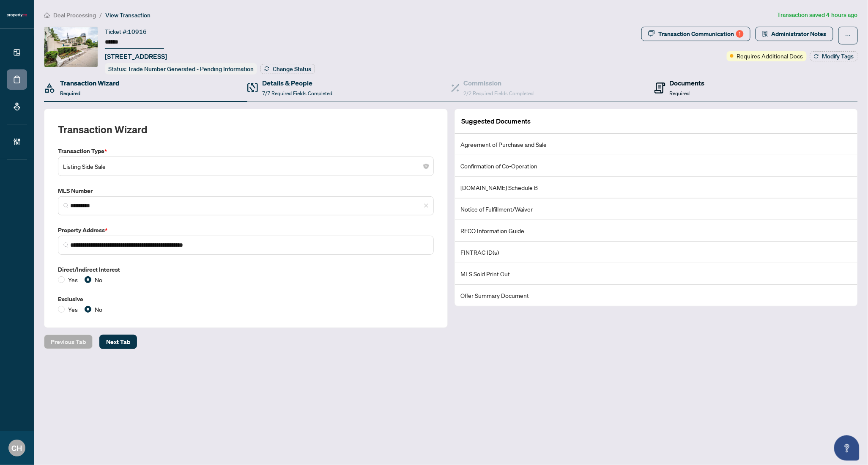 Image resolution: width=868 pixels, height=465 pixels. I want to click on label: MLS Number, so click(246, 191).